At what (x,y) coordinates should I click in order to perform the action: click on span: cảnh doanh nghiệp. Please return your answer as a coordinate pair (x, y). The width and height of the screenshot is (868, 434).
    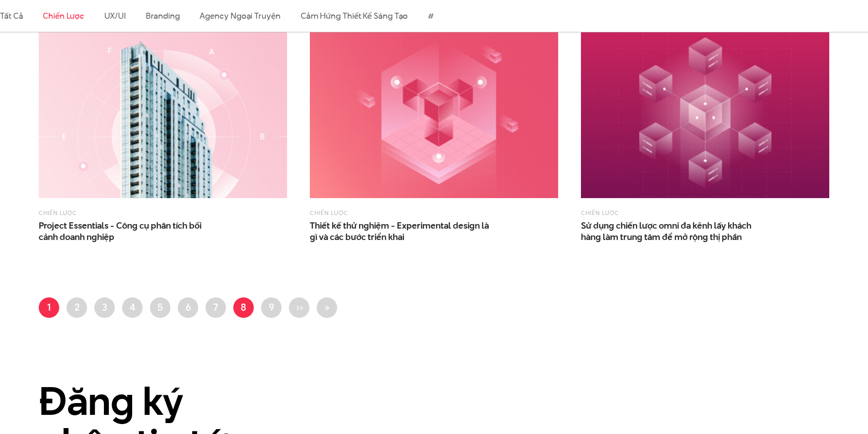
    Looking at the image, I should click on (76, 237).